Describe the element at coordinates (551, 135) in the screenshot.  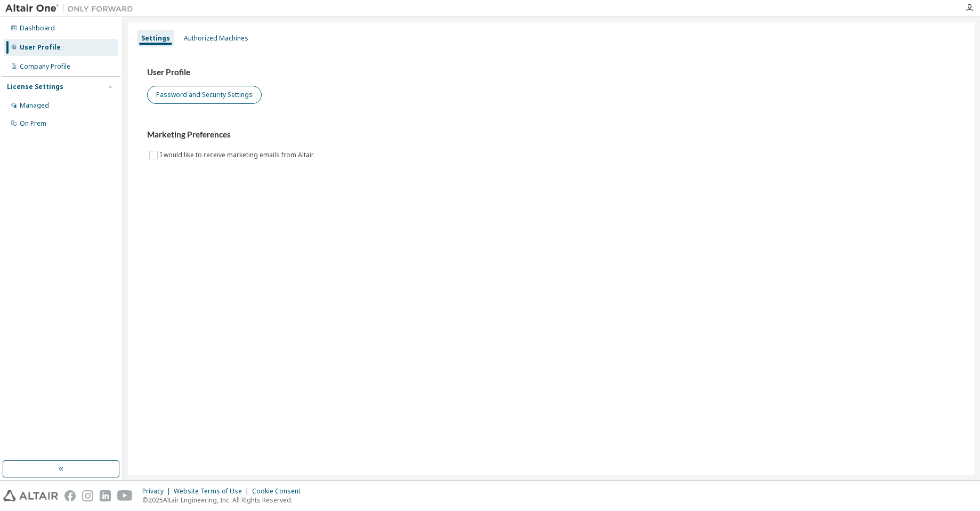
I see `h3: Marketing Preferences` at that location.